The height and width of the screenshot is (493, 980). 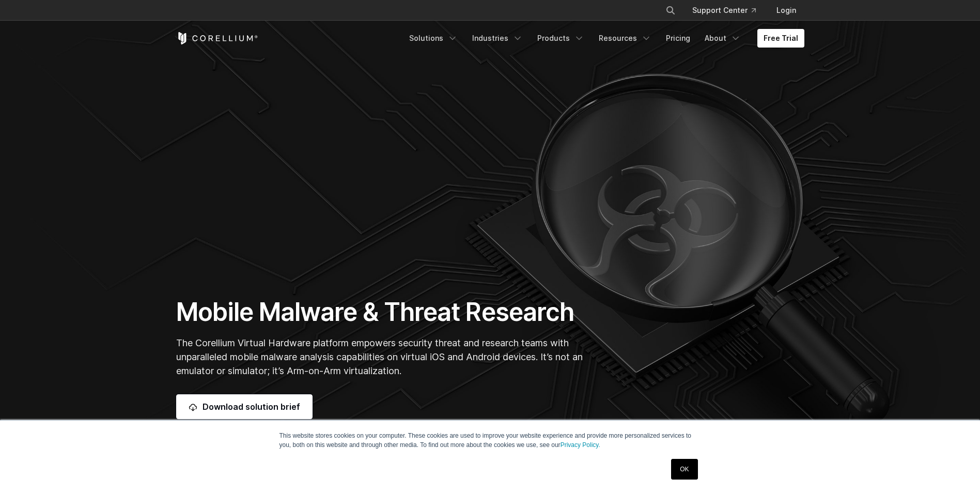 I want to click on a: Login, so click(x=786, y=10).